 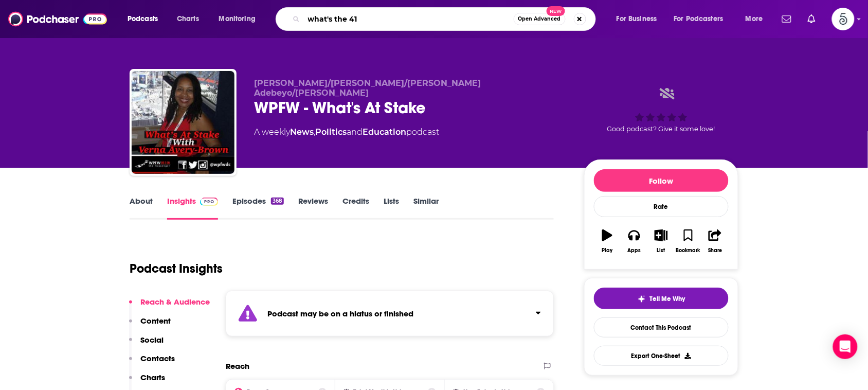 What do you see at coordinates (277, 201) in the screenshot?
I see `div: 368` at bounding box center [277, 201].